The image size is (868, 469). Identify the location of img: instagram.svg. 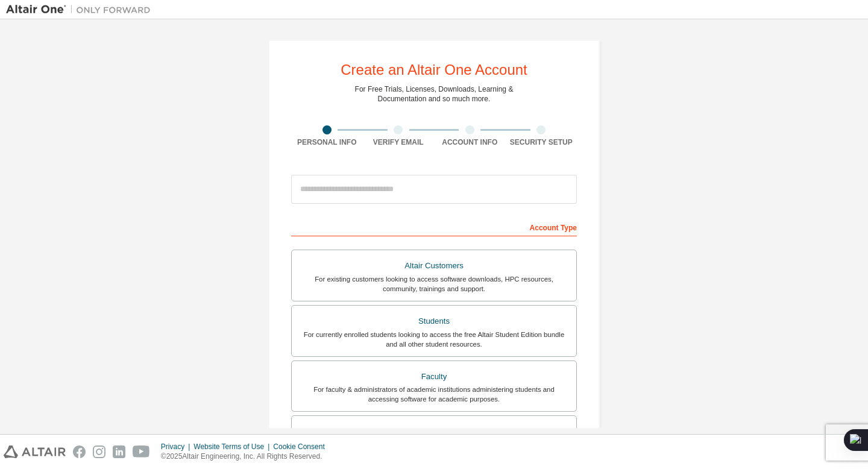
(99, 451).